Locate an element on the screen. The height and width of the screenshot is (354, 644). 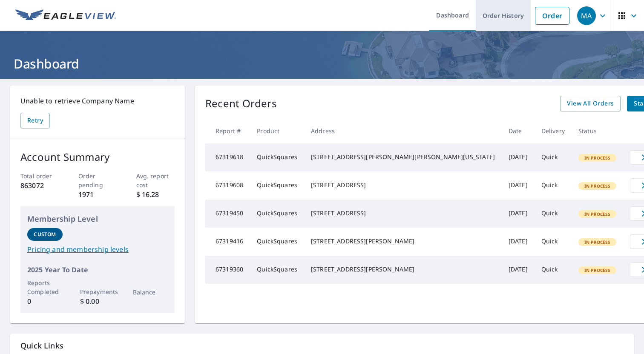
p: $ 0.00 is located at coordinates (98, 302).